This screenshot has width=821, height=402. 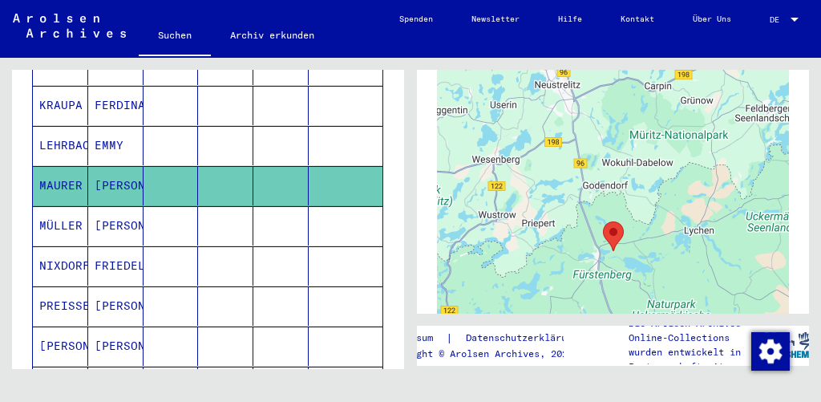 I want to click on mat-cell: PREISSEL, so click(x=60, y=305).